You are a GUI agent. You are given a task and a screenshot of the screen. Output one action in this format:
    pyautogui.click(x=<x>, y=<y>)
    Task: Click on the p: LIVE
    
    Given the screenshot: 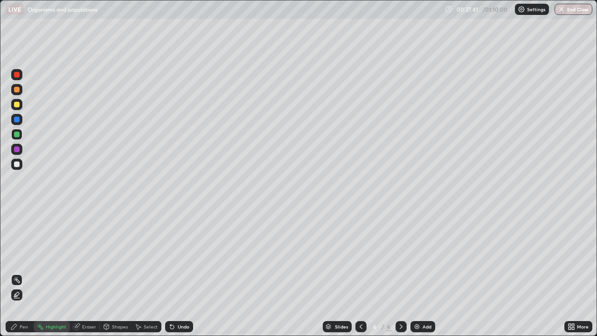 What is the action you would take?
    pyautogui.click(x=14, y=9)
    